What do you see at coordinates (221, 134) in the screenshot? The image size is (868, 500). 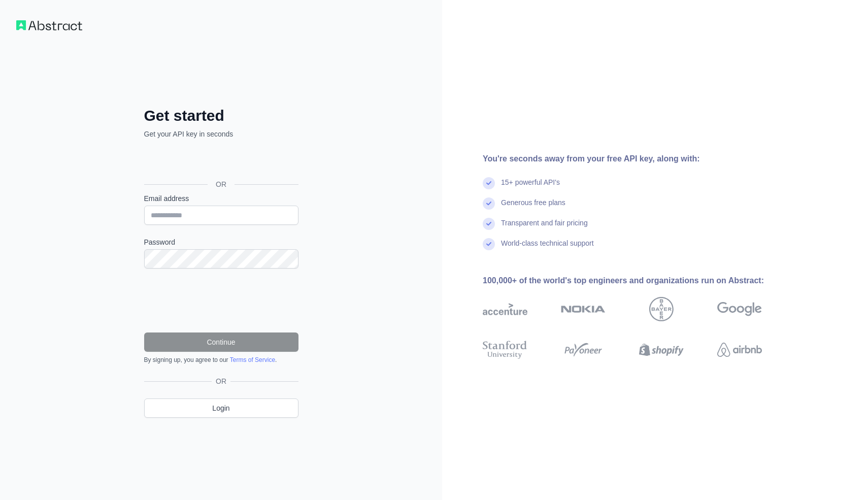 I see `p: Get your API key in seconds` at bounding box center [221, 134].